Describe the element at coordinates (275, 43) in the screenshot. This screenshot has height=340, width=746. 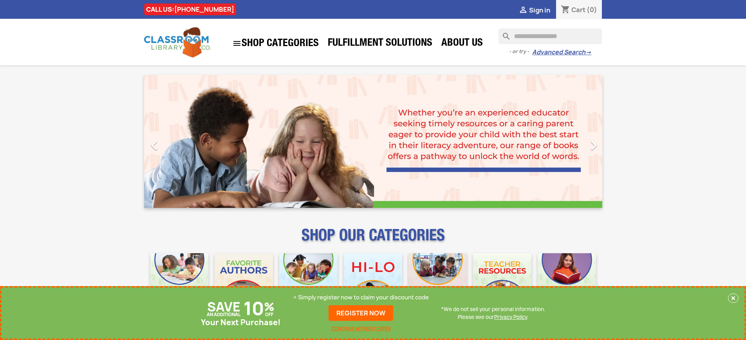
I see `a: SHOP CATEGORIES` at that location.